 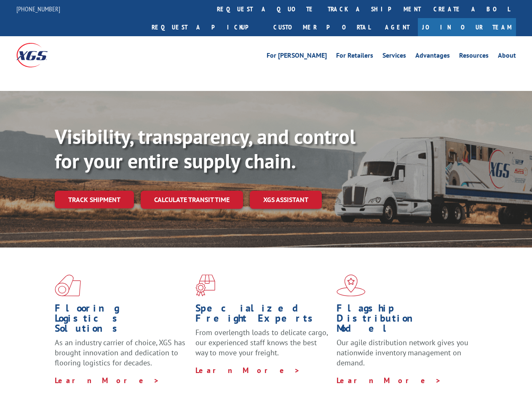 What do you see at coordinates (120, 353) in the screenshot?
I see `span: As an industry carrier of choice, XGS has brought innovation and dedication to flooring logistics...` at bounding box center [120, 353].